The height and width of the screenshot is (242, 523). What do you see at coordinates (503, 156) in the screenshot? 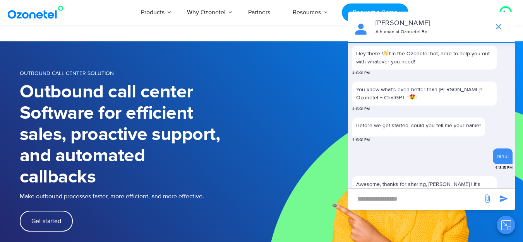
I see `div: rahul` at bounding box center [503, 156].